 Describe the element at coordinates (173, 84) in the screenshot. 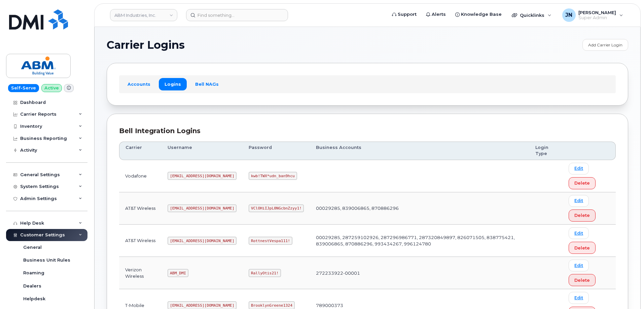

I see `a: Logins` at that location.